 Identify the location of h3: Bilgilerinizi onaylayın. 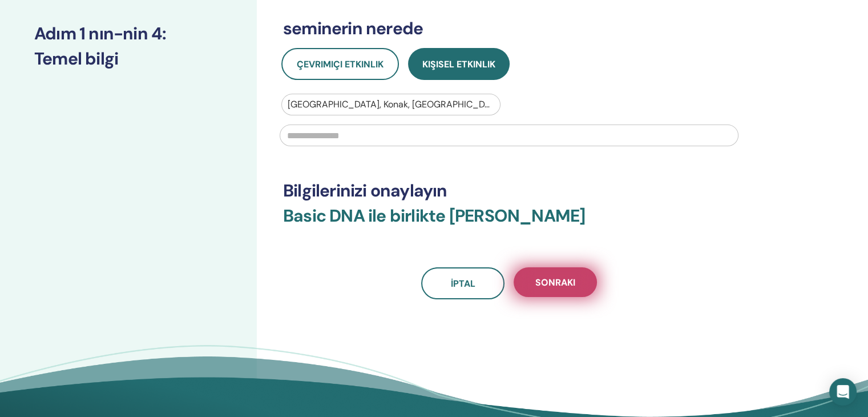
(509, 191).